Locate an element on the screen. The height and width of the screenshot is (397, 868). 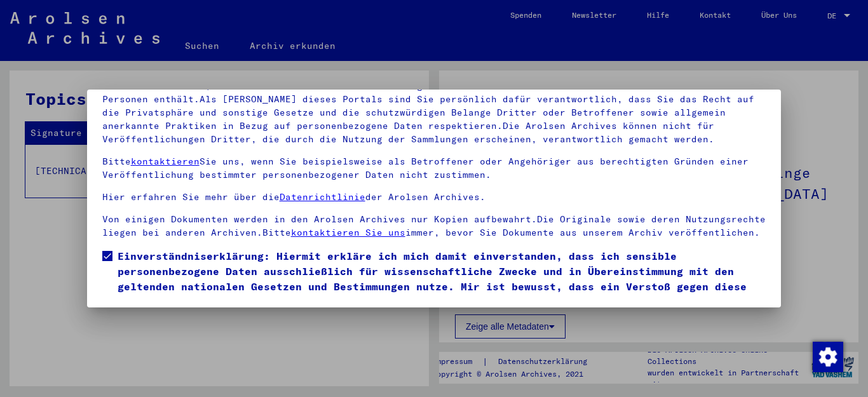
img: Zustimmung ändern is located at coordinates (828, 357).